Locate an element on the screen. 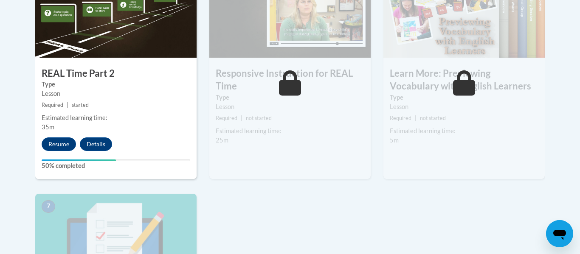  h3: Learn More: Previewing Vocabulary with English Learners is located at coordinates (464, 80).